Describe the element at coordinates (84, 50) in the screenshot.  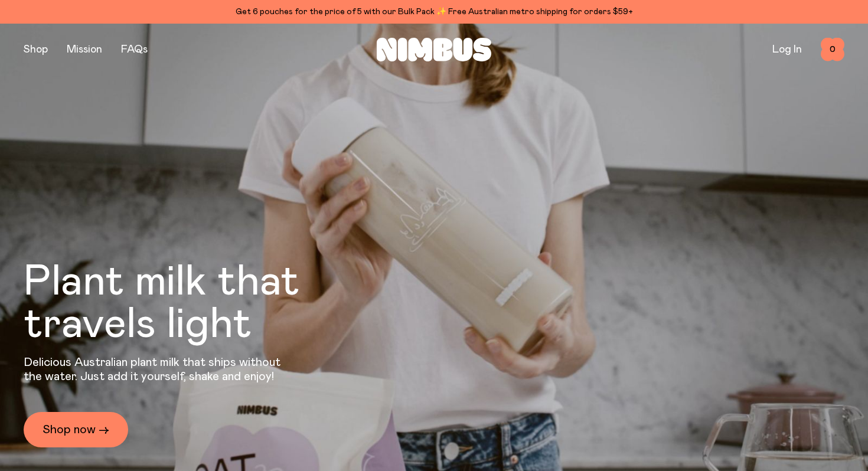
I see `a: Mission` at that location.